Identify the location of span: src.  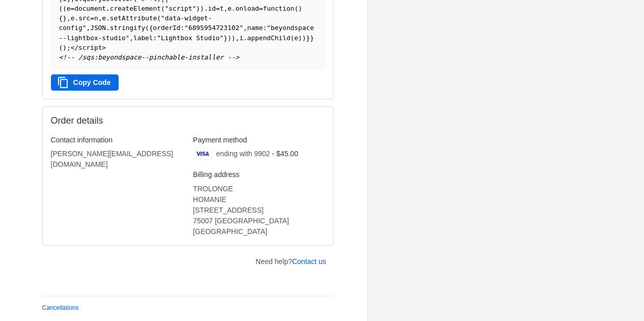
(84, 18).